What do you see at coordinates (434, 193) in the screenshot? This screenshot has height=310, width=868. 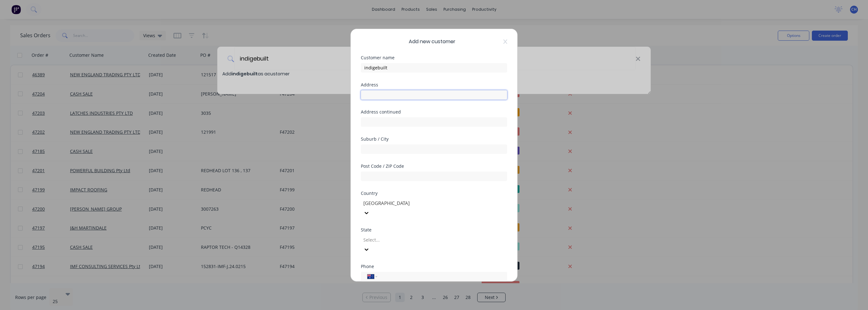 I see `div: Country` at bounding box center [434, 193].